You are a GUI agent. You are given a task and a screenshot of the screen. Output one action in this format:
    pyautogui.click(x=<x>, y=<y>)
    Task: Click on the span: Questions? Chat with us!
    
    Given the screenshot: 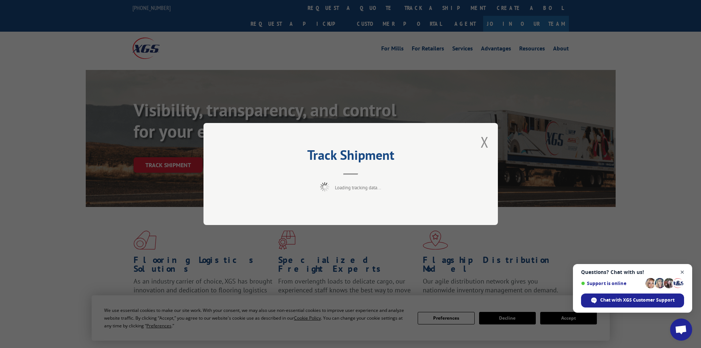 What is the action you would take?
    pyautogui.click(x=633, y=272)
    